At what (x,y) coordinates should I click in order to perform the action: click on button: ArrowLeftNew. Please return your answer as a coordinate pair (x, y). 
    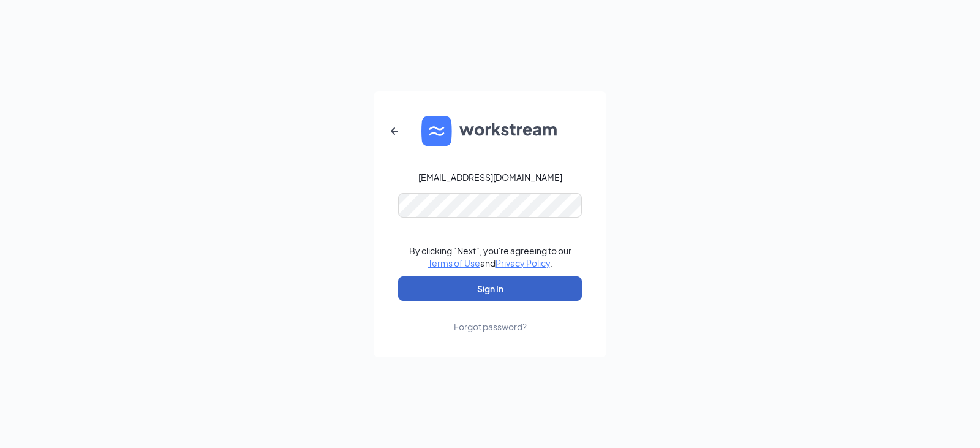
    Looking at the image, I should click on (394, 131).